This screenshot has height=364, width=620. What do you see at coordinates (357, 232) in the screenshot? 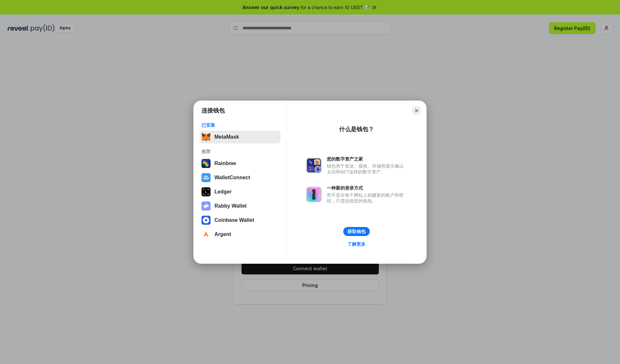
I see `button: 获取钱包` at bounding box center [357, 232].